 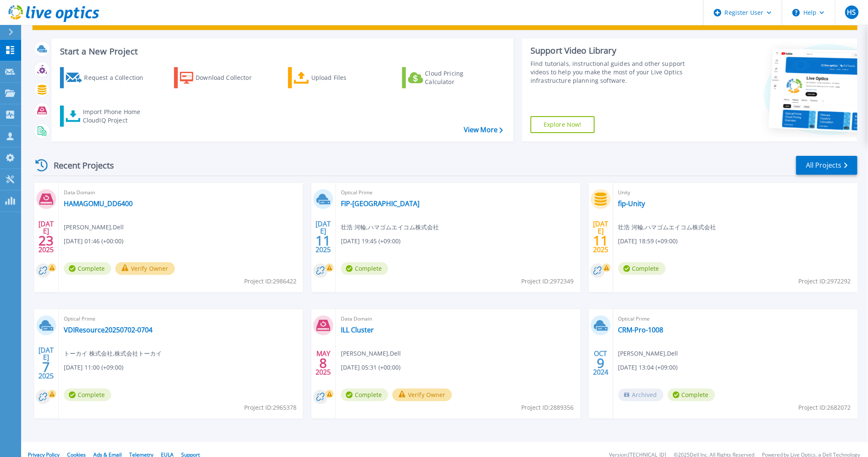 What do you see at coordinates (270, 281) in the screenshot?
I see `span: Project ID: 2986422` at bounding box center [270, 281].